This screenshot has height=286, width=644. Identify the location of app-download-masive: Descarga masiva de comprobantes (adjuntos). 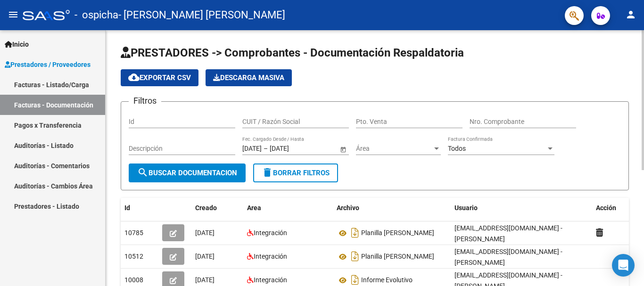
(248, 78).